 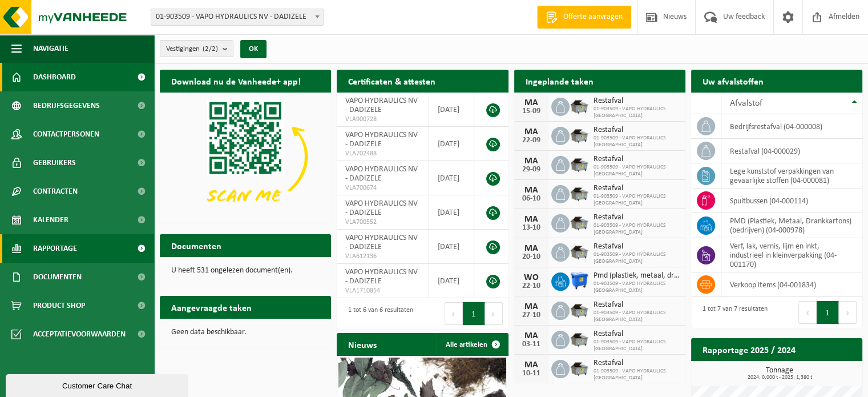 I want to click on td: verf, lak, vernis, lijm en inkt, industrieel in kleinverpakking (04-001170), so click(x=792, y=255).